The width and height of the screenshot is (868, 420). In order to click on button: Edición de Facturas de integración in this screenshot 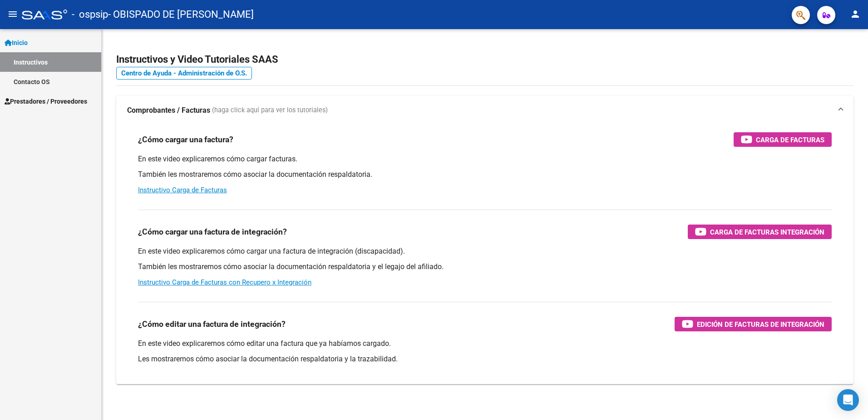, I will do `click(753, 324)`.